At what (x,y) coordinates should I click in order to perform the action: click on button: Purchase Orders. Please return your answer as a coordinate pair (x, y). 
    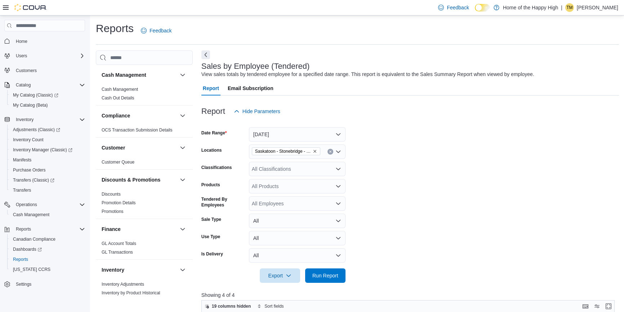
    Looking at the image, I should click on (48, 170).